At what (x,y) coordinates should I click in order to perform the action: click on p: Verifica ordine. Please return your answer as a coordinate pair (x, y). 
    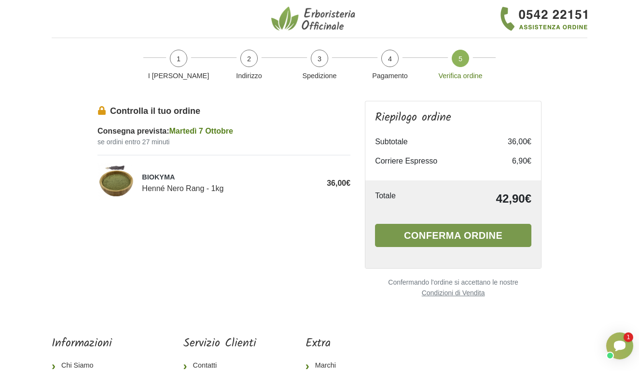
    Looking at the image, I should click on (460, 76).